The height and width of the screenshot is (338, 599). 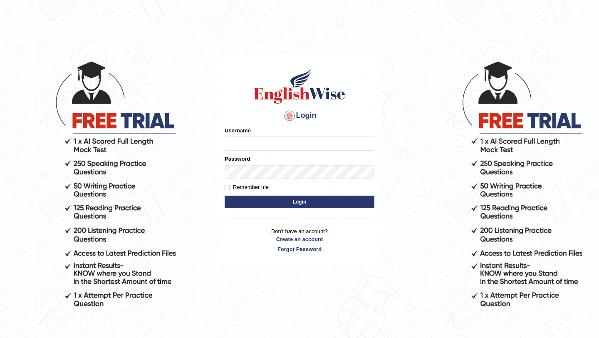 What do you see at coordinates (227, 187) in the screenshot?
I see `input: Remember me` at bounding box center [227, 187].